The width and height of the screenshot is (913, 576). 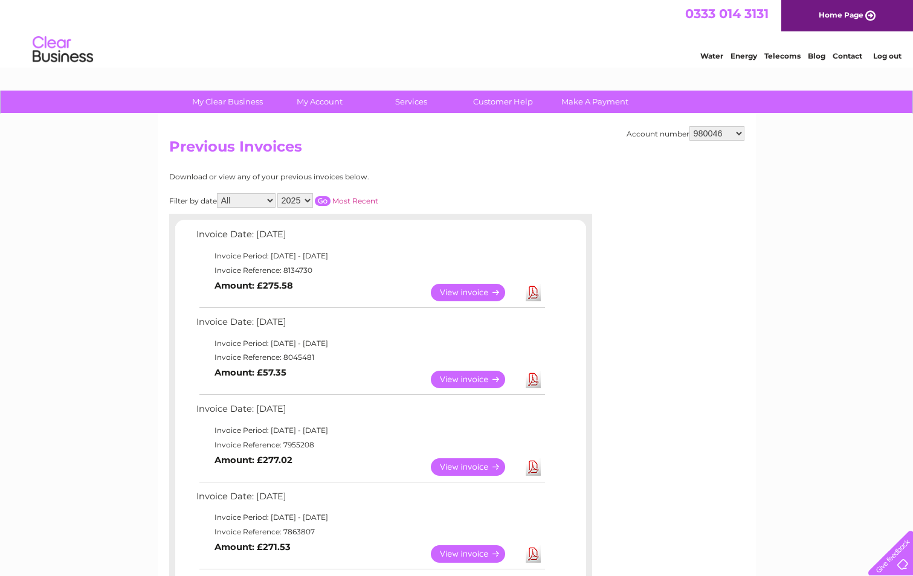 I want to click on div: Filter by date, so click(x=327, y=201).